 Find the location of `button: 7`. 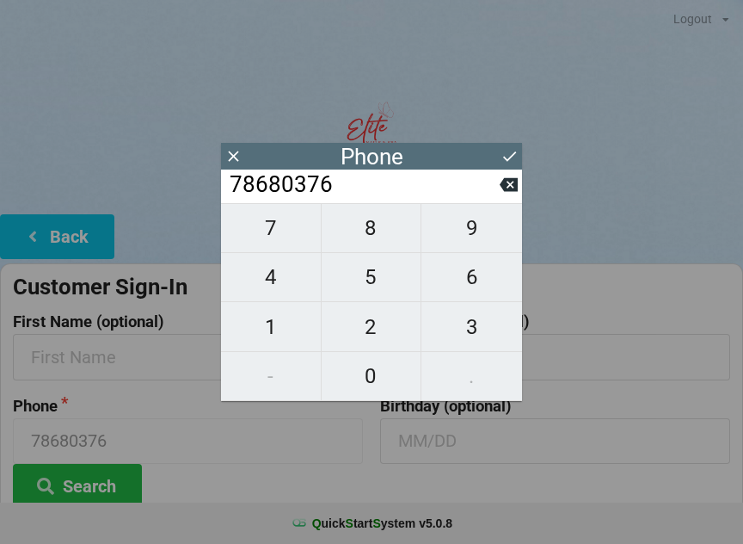

button: 7 is located at coordinates (271, 228).